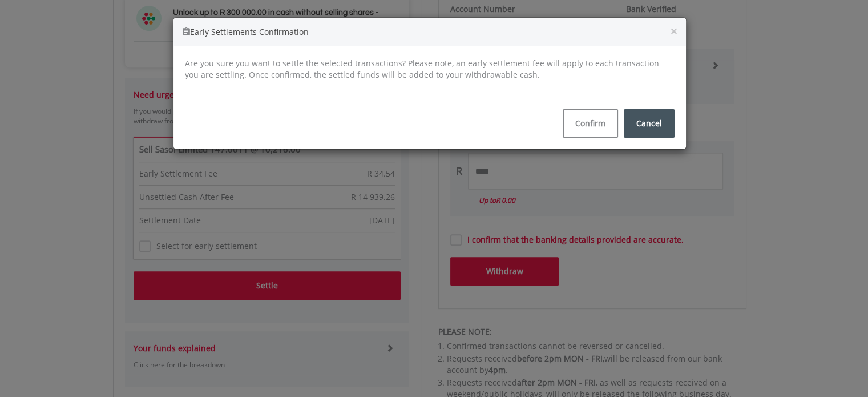 The image size is (868, 397). I want to click on button: Confirm, so click(590, 124).